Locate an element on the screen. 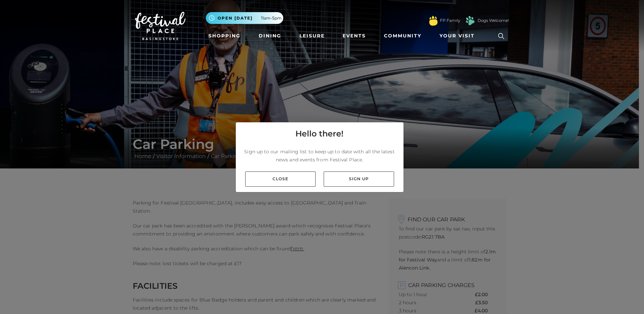  img: Festival Place Logo is located at coordinates (160, 26).